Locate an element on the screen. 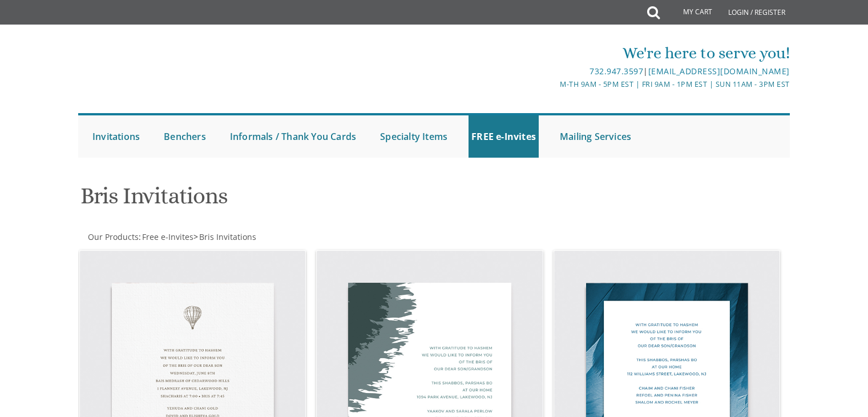  h1: Bris Invitations is located at coordinates (314, 199).